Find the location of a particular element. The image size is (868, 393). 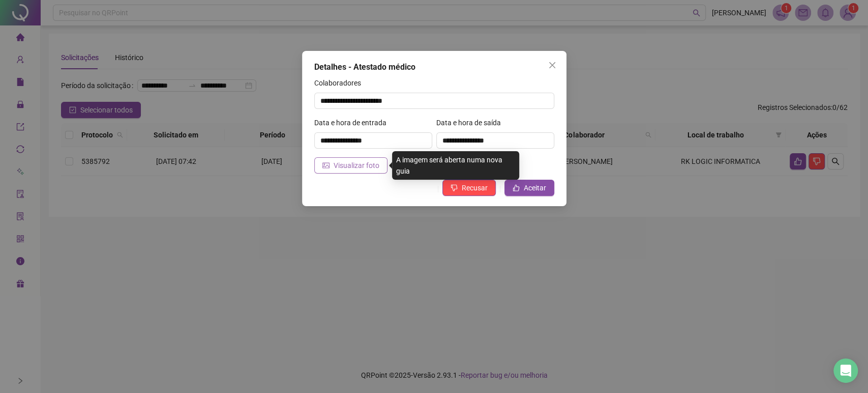

span: like is located at coordinates (516, 188).